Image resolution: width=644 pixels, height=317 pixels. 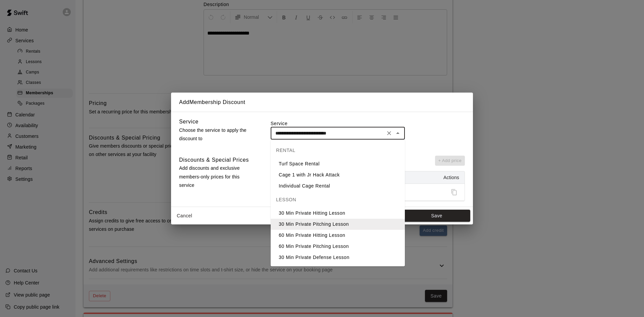 I want to click on p: Choose the service to apply the discount to, so click(x=216, y=134).